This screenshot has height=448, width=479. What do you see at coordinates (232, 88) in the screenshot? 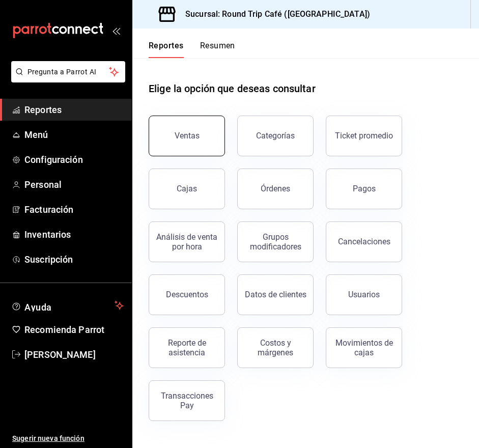
I see `h1: Elige la opción que deseas consultar` at bounding box center [232, 88].